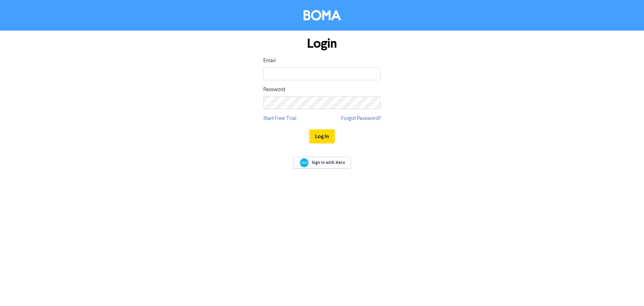 The image size is (644, 306). I want to click on a: Forgot Password?, so click(361, 119).